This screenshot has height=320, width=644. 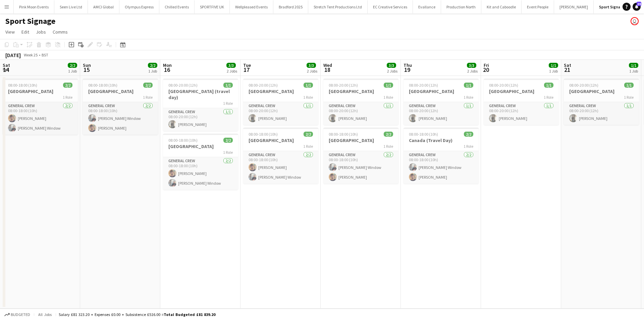 I want to click on span: 14, so click(x=6, y=69).